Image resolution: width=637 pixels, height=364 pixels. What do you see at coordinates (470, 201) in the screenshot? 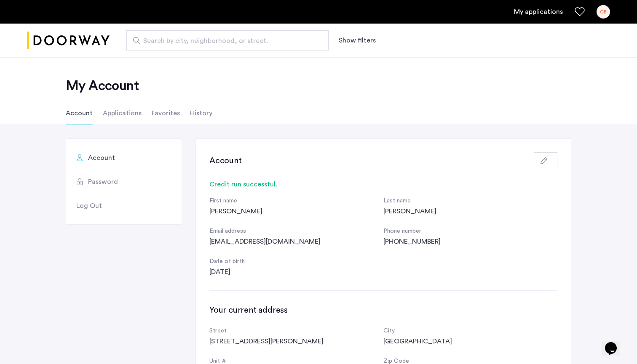
I see `div: Last name` at bounding box center [470, 201].